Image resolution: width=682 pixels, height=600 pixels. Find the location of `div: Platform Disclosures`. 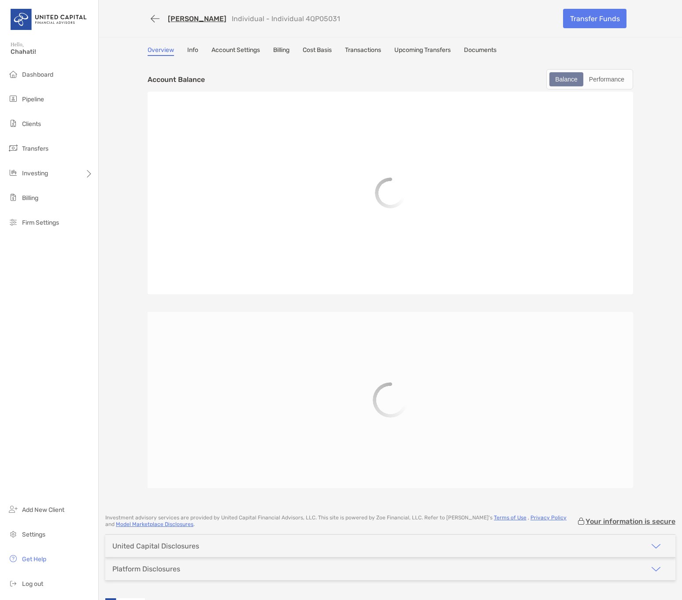

div: Platform Disclosures is located at coordinates (146, 568).